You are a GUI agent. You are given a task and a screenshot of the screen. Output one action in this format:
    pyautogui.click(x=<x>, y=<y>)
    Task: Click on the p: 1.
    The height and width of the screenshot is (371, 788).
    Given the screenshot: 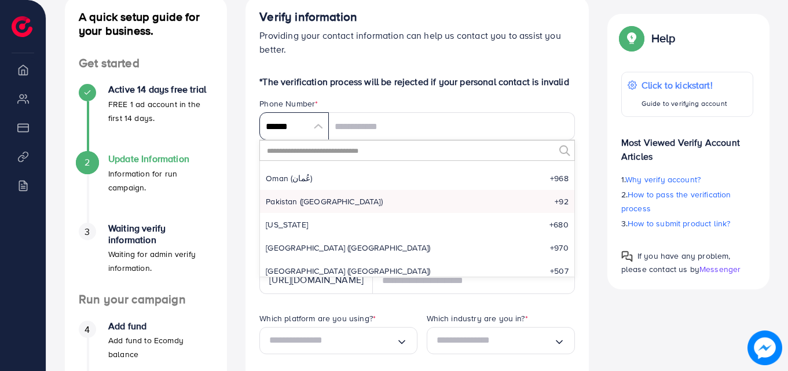 What is the action you would take?
    pyautogui.click(x=688, y=180)
    